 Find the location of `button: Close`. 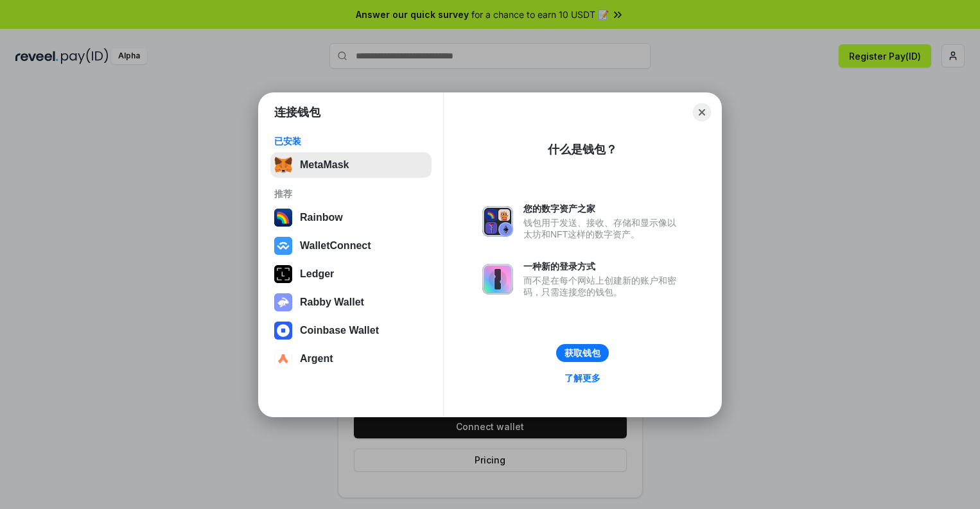

button: Close is located at coordinates (702, 113).